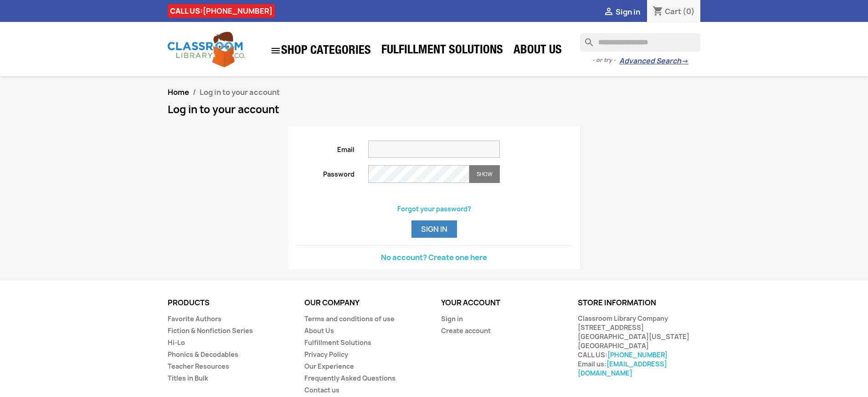 The width and height of the screenshot is (868, 397). What do you see at coordinates (434, 229) in the screenshot?
I see `button: Sign in` at bounding box center [434, 229].